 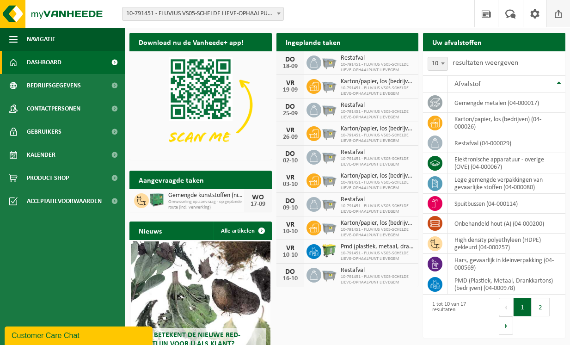 What do you see at coordinates (438, 64) in the screenshot?
I see `span: 10` at bounding box center [438, 64].